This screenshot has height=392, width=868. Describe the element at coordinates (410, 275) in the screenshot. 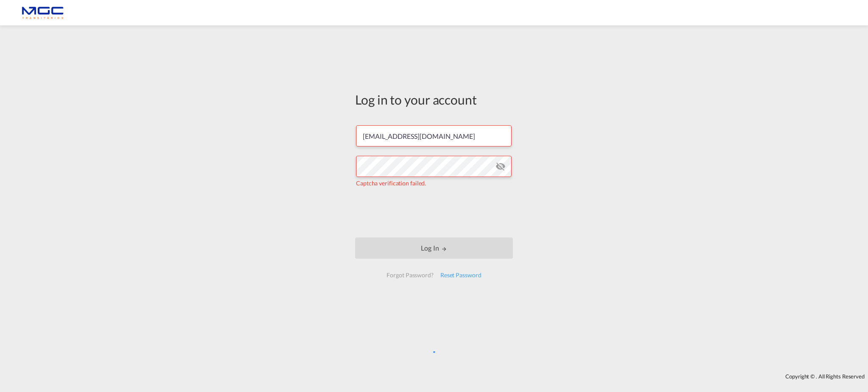

I see `div: Forgot Password?` at that location.